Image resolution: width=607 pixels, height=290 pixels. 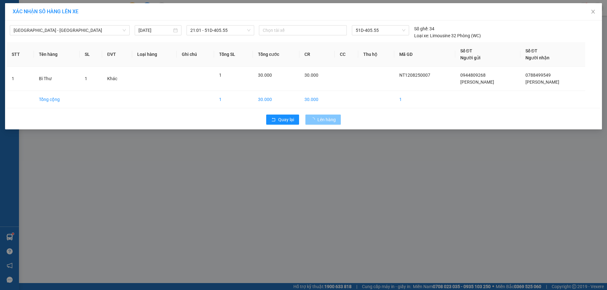 What do you see at coordinates (424, 54) in the screenshot?
I see `th: Mã GD` at bounding box center [424, 54].